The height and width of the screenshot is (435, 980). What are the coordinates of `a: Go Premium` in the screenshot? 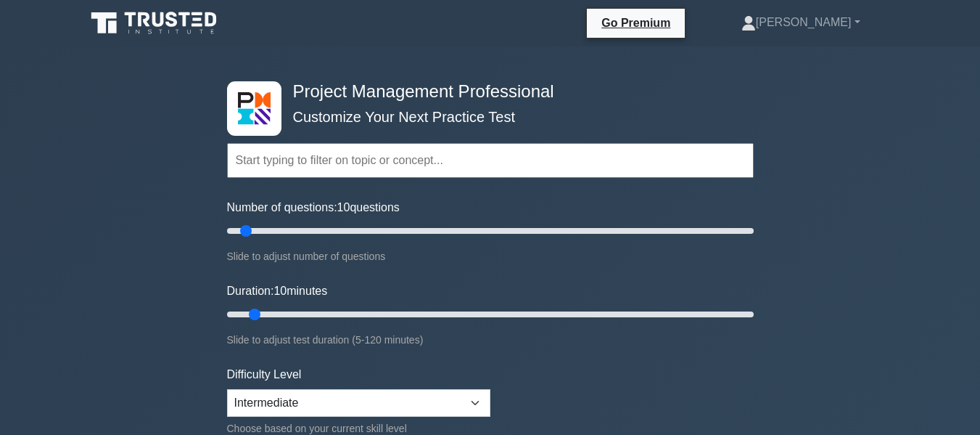 It's located at (635, 23).